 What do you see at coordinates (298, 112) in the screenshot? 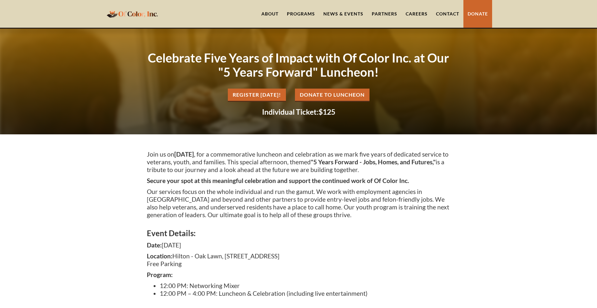
I see `h2: $125` at bounding box center [298, 112].